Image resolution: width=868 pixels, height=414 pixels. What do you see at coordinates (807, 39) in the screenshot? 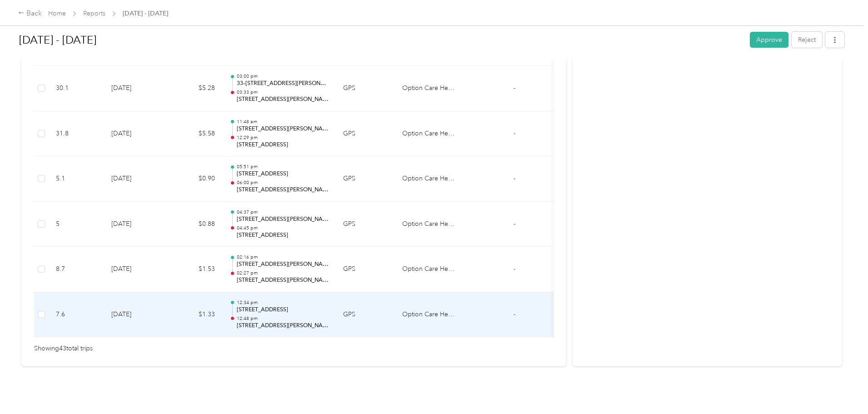
I see `button: Reject` at bounding box center [807, 39].